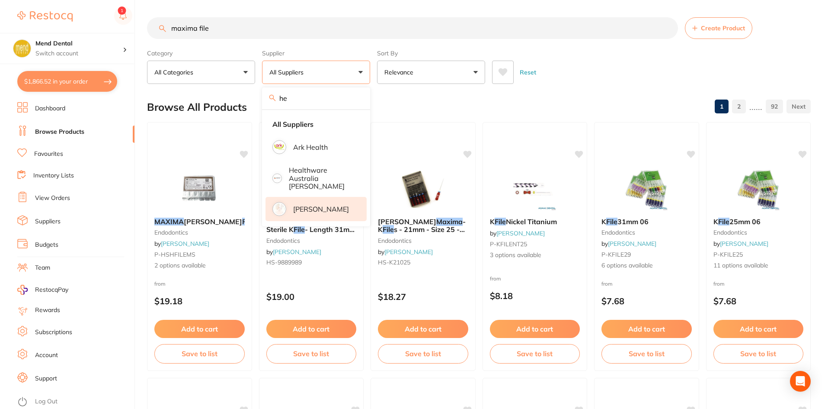 This screenshot has width=828, height=409. What do you see at coordinates (646, 189) in the screenshot?
I see `img: K File 31mm 06` at bounding box center [646, 189].